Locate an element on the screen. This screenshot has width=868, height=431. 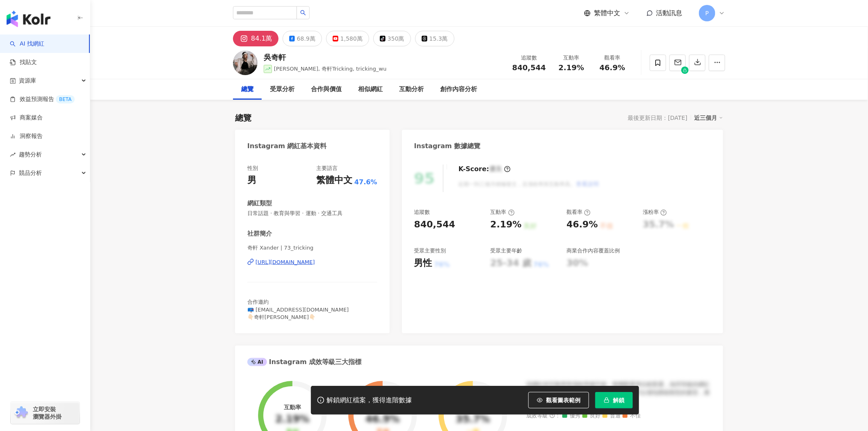
div: 主要語言 is located at coordinates (327, 169).